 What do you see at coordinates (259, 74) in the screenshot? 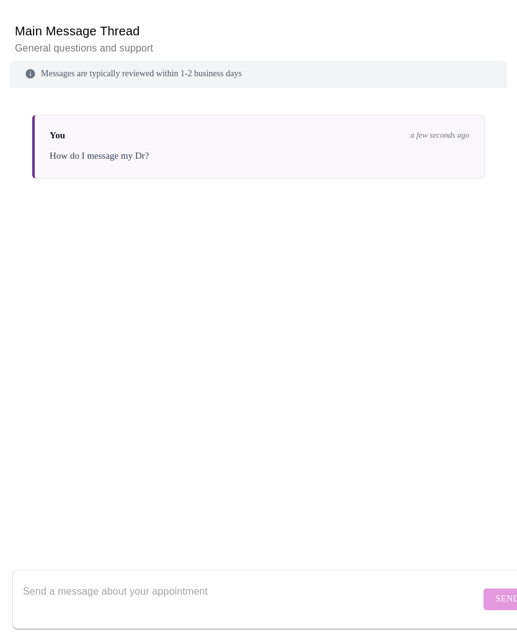
I see `div: Messages are typically reviewed within 1-2 business days` at bounding box center [259, 74].